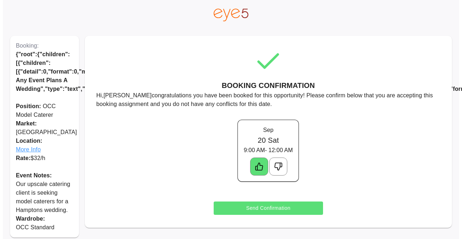  I want to click on span: Location:, so click(44, 141).